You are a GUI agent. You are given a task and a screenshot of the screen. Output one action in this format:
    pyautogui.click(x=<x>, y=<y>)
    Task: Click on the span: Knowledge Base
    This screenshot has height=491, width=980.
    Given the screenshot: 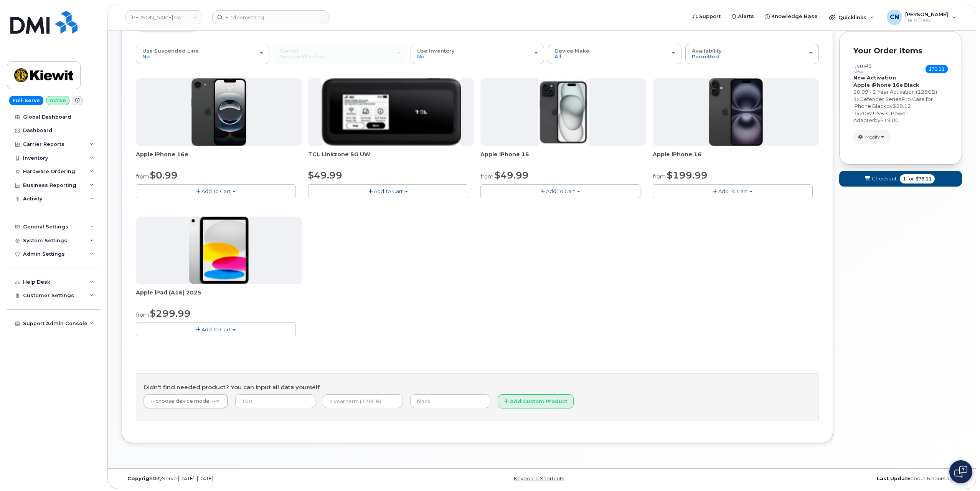 What is the action you would take?
    pyautogui.click(x=794, y=17)
    